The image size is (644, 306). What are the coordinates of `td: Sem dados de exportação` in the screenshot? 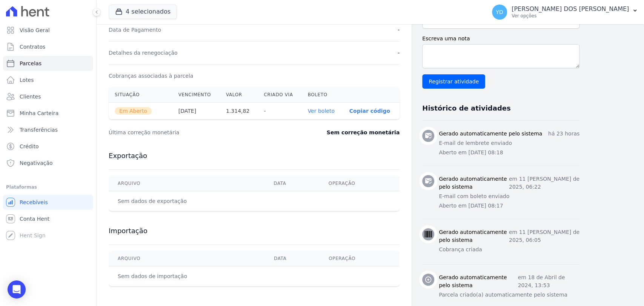 It's located at (186, 201).